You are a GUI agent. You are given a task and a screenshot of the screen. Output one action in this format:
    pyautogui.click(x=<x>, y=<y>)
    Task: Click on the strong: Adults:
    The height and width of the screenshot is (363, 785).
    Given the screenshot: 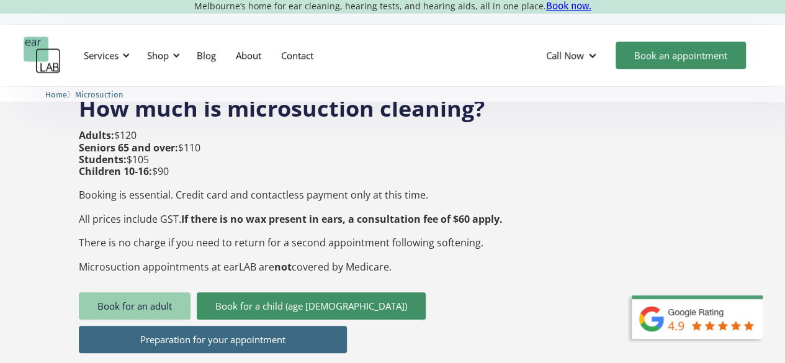 What is the action you would take?
    pyautogui.click(x=96, y=135)
    